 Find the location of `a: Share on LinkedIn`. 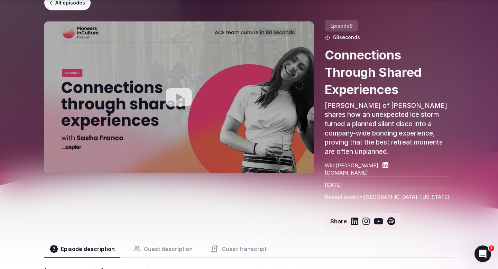

a: Share on LinkedIn is located at coordinates (355, 222).